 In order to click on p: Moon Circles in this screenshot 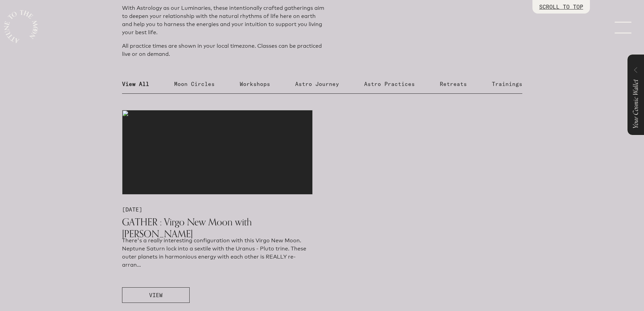, I will do `click(194, 84)`.